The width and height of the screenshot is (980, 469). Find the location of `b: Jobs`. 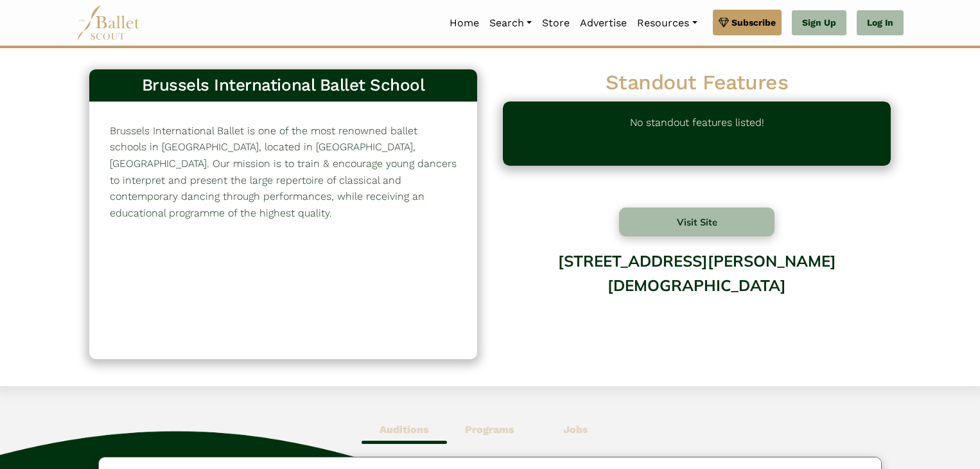

b: Jobs is located at coordinates (576, 429).